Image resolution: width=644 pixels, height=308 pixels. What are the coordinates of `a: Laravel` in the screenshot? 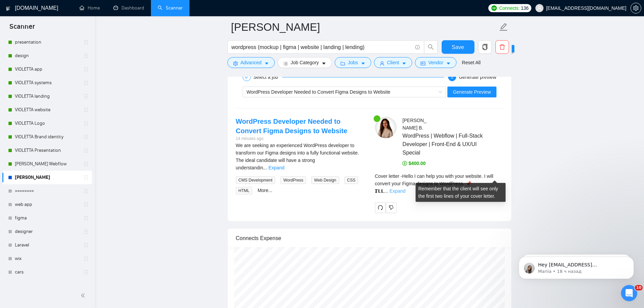 It's located at (47, 245).